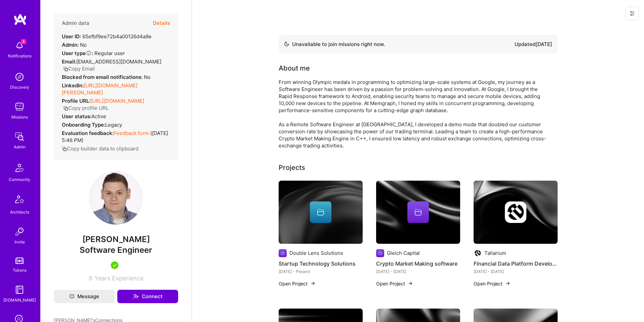 This screenshot has width=644, height=322. Describe the element at coordinates (292, 168) in the screenshot. I see `div: Projects` at that location.